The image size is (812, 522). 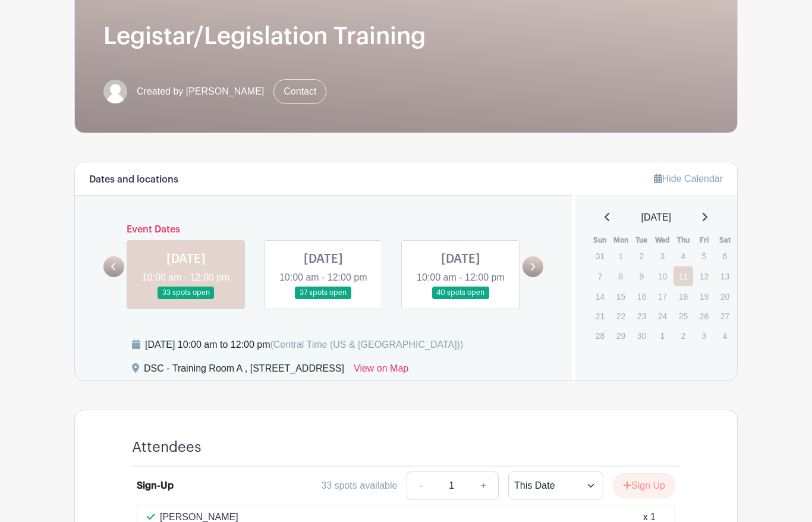 What do you see at coordinates (381, 371) in the screenshot?
I see `a: View on Map` at bounding box center [381, 371].